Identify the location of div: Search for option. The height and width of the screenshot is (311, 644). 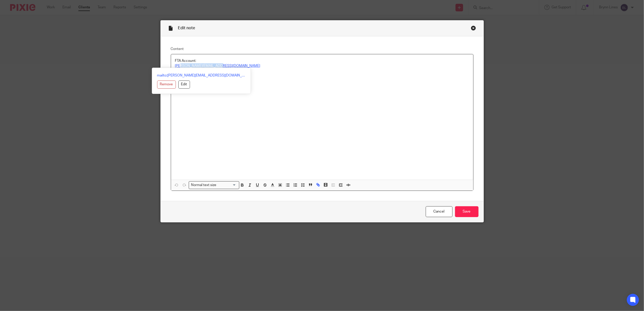
(214, 185).